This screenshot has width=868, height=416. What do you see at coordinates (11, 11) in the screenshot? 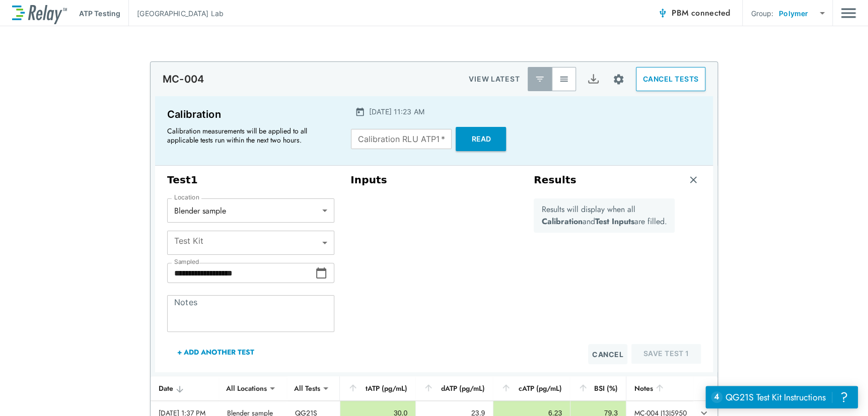
I see `div: 4` at bounding box center [11, 11].